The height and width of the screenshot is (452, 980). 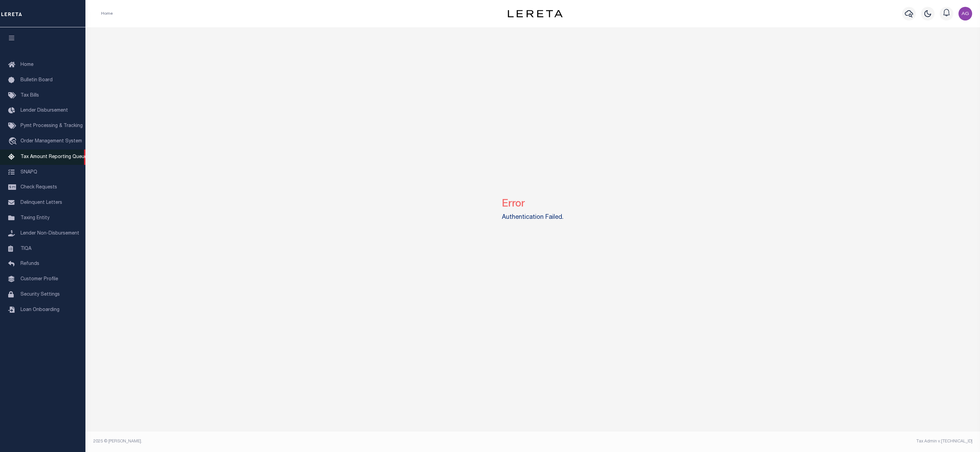 I want to click on span: Refunds, so click(x=30, y=264).